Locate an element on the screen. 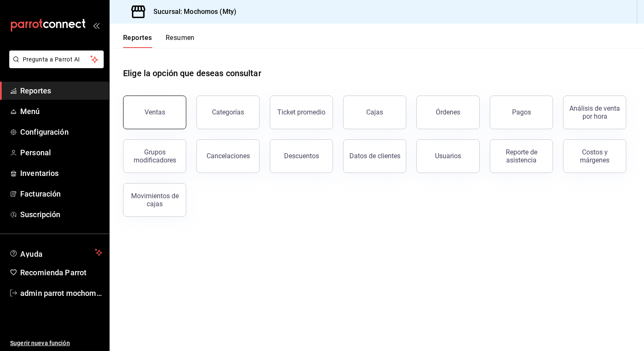 The height and width of the screenshot is (351, 644). span: Configuración is located at coordinates (61, 132).